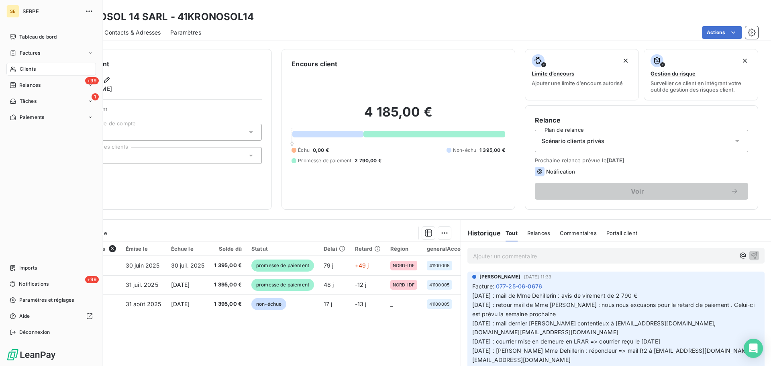  Describe the element at coordinates (32, 117) in the screenshot. I see `span: Paiements` at that location.